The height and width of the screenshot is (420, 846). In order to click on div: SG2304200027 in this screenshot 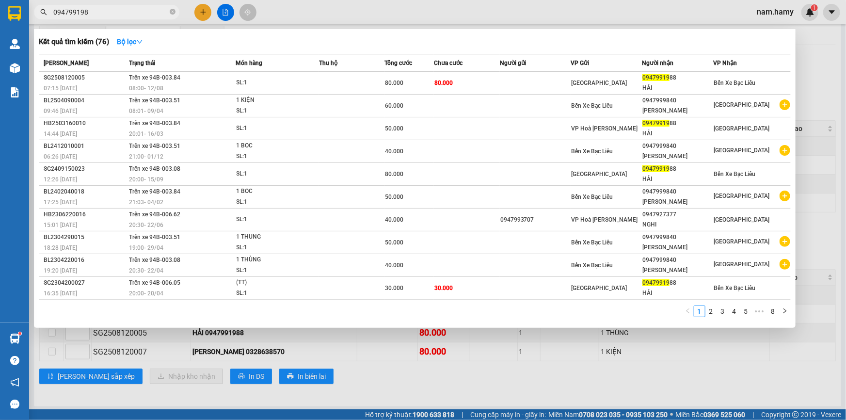, I will do `click(85, 282)`.